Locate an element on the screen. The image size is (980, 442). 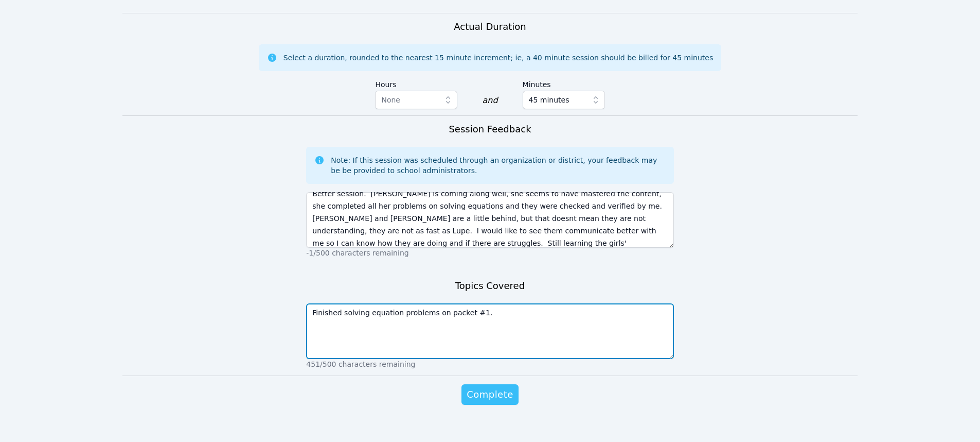
div: and is located at coordinates (490, 100).